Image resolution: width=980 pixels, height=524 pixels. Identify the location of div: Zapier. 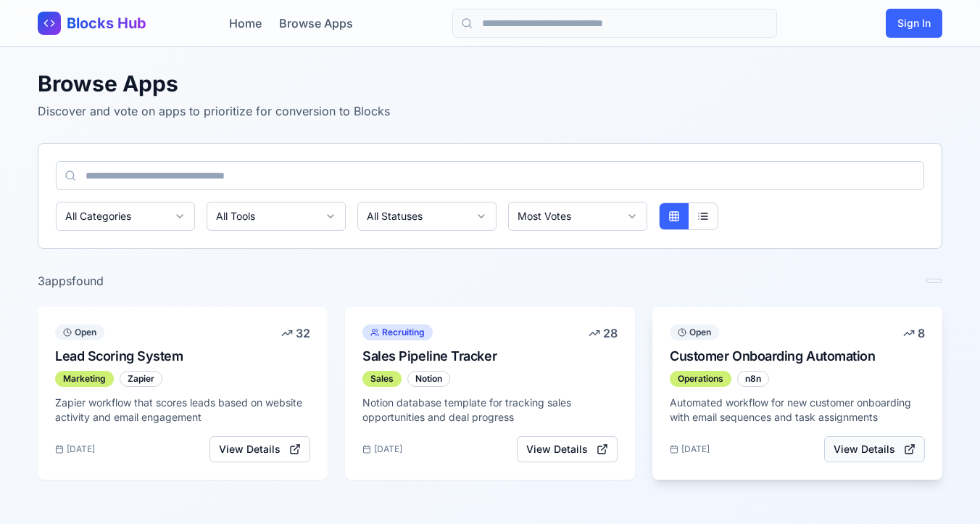
(141, 379).